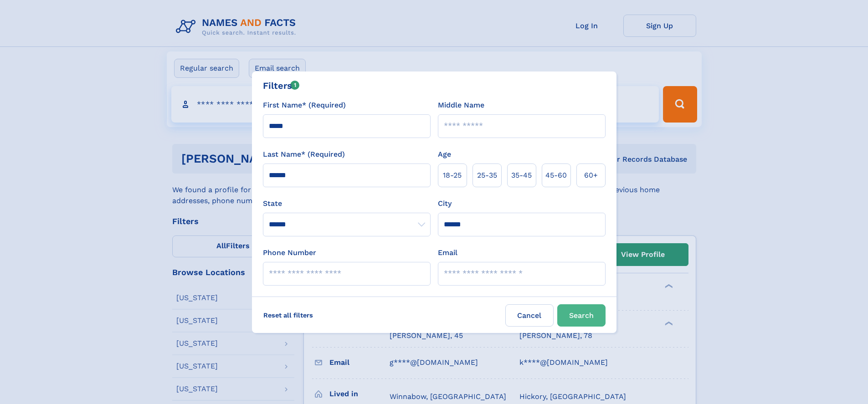 The image size is (868, 404). I want to click on label: City, so click(444, 204).